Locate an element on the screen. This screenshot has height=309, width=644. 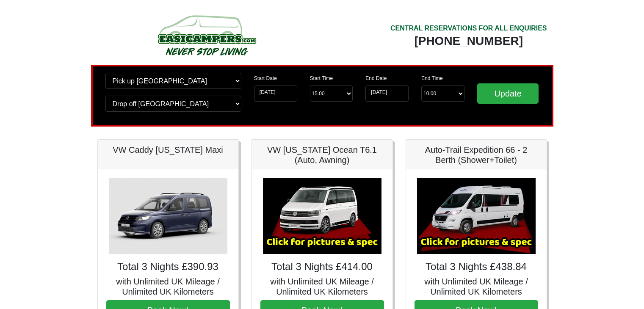
input: Start Date is located at coordinates (276, 93).